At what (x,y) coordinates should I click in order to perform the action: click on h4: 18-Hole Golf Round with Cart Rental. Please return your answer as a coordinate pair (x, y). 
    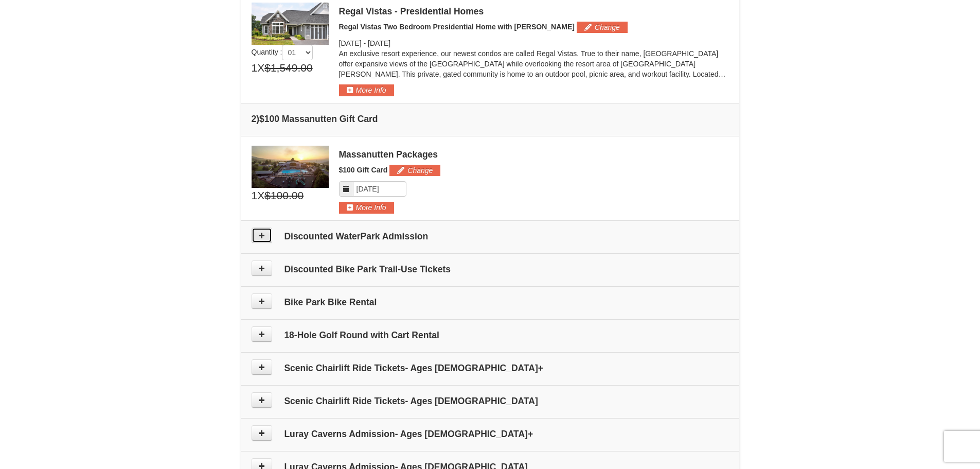
    Looking at the image, I should click on (490, 335).